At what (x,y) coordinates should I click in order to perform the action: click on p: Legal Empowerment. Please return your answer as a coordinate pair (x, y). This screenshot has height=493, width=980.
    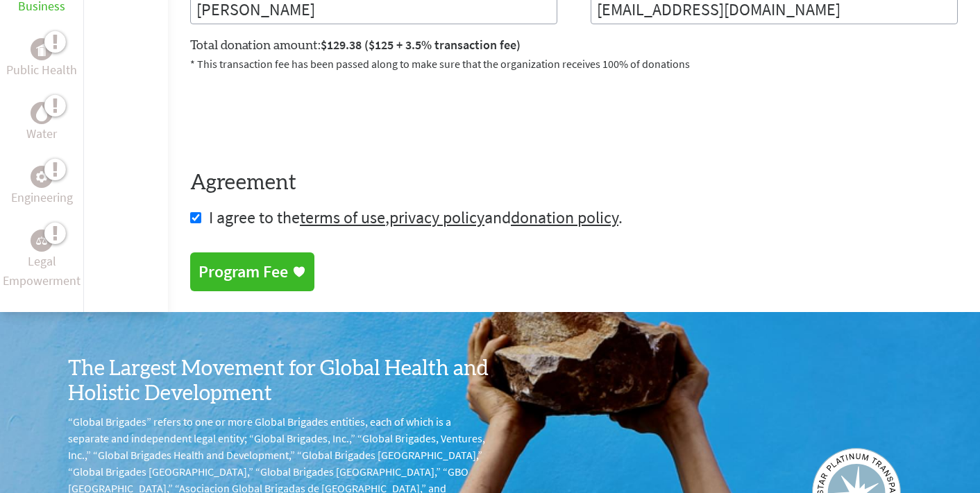
    Looking at the image, I should click on (42, 271).